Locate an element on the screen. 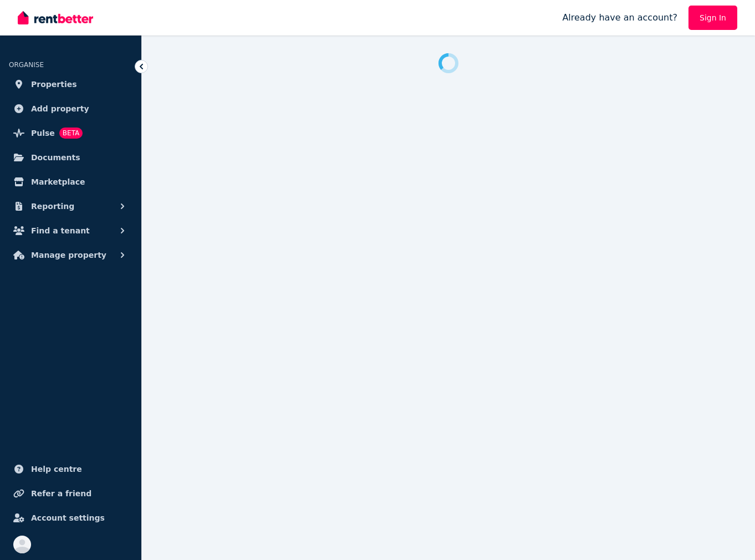 The image size is (755, 560). span: Add property is located at coordinates (60, 109).